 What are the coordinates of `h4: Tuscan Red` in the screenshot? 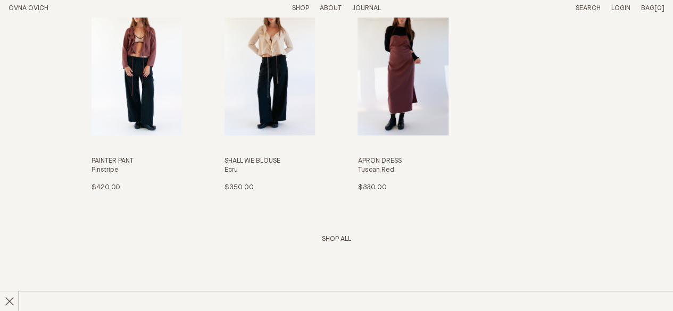 It's located at (403, 170).